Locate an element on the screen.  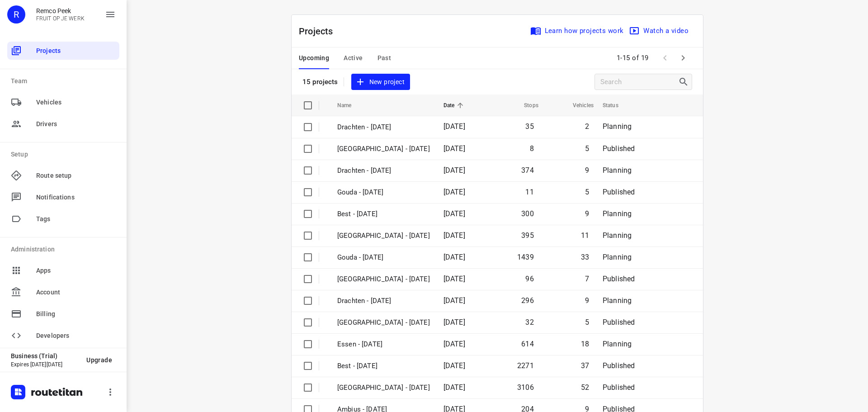
span: 35 is located at coordinates (529, 127).